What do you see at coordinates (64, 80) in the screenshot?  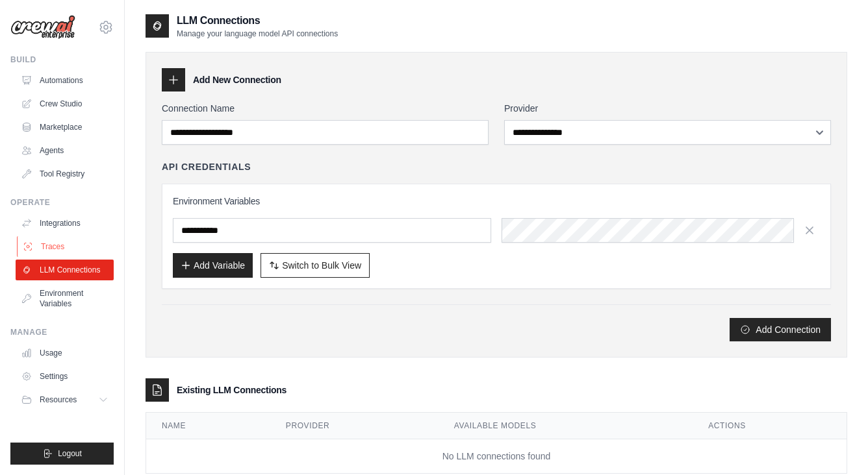 I see `a: Automations` at bounding box center [64, 80].